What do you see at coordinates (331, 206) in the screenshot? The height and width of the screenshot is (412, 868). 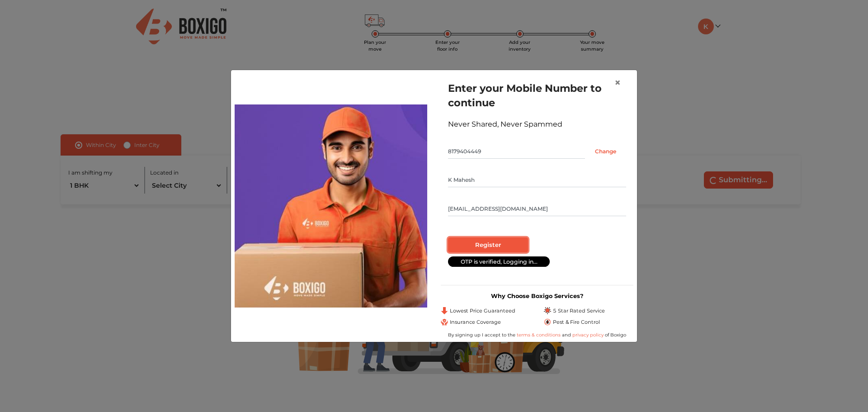 I see `img: relocation-img` at bounding box center [331, 206].